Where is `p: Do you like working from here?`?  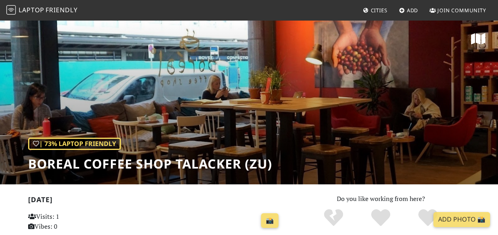
p: Do you like working from here? is located at coordinates (381, 199).